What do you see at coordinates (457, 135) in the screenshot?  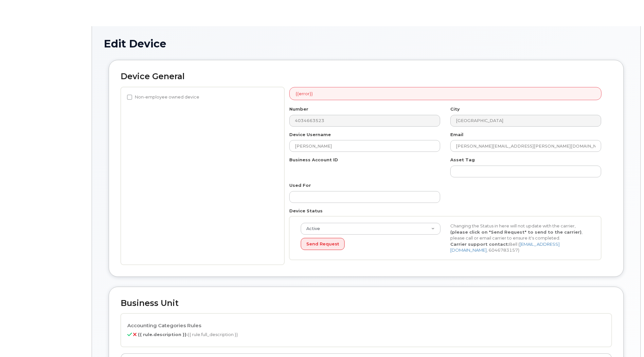 I see `label: Email` at bounding box center [457, 135].